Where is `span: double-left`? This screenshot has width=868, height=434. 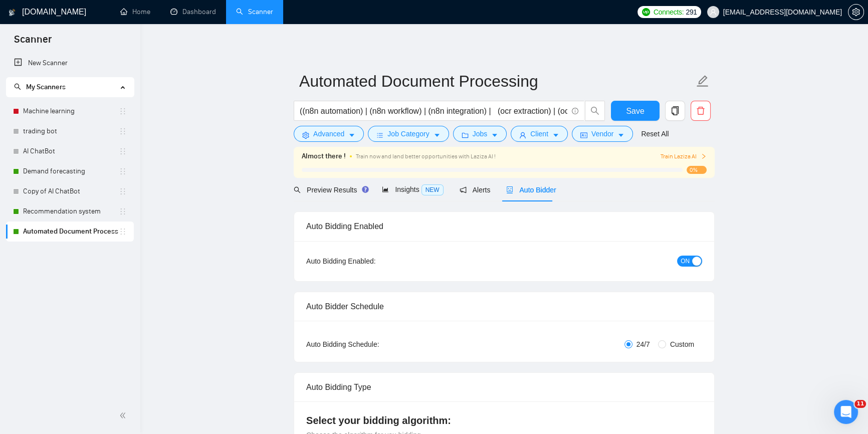 span: double-left is located at coordinates (124, 415).